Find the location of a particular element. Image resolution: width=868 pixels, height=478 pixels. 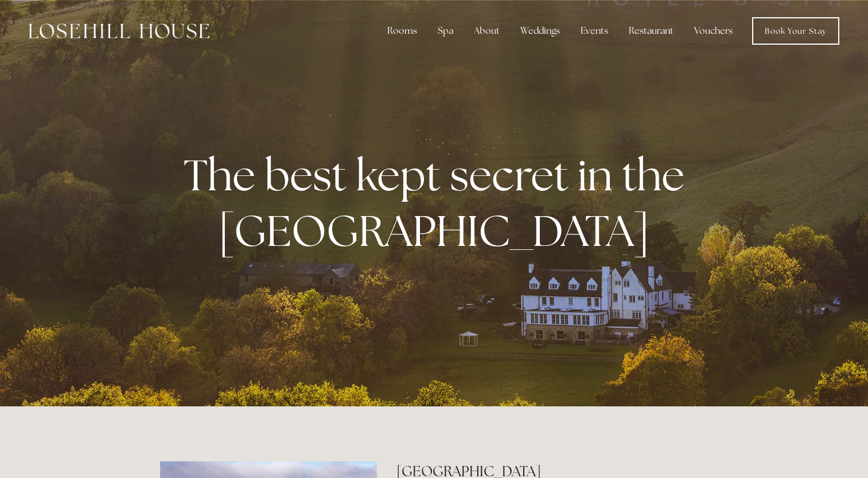

div: About is located at coordinates (487, 31).